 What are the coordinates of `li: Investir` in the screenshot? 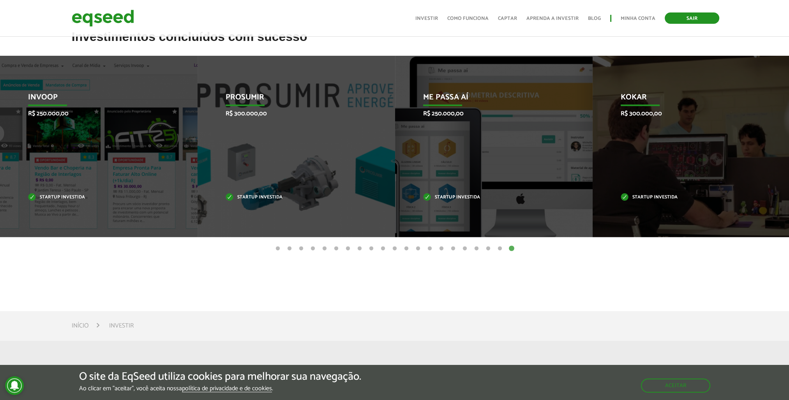 It's located at (121, 325).